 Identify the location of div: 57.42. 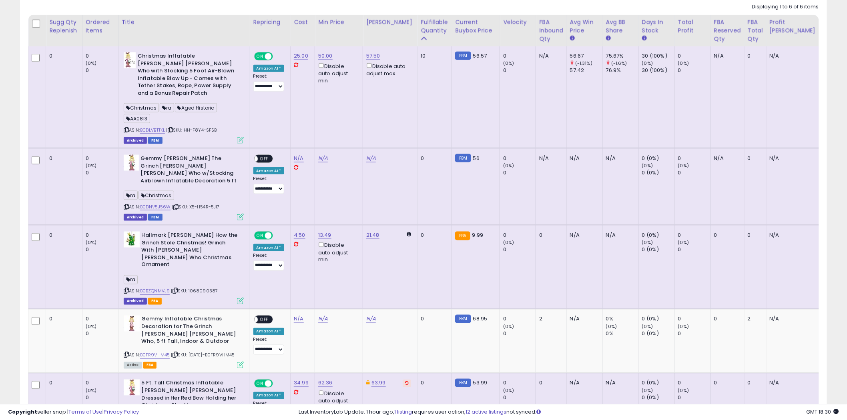
(586, 70).